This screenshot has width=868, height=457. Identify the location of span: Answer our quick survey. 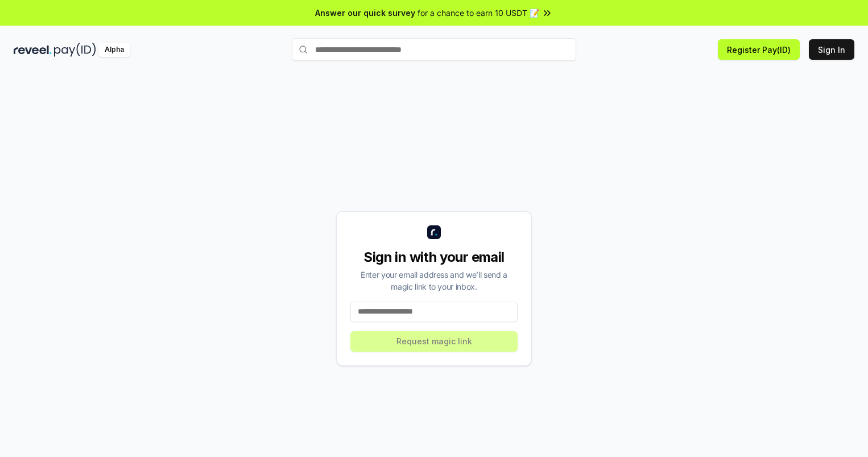
(365, 13).